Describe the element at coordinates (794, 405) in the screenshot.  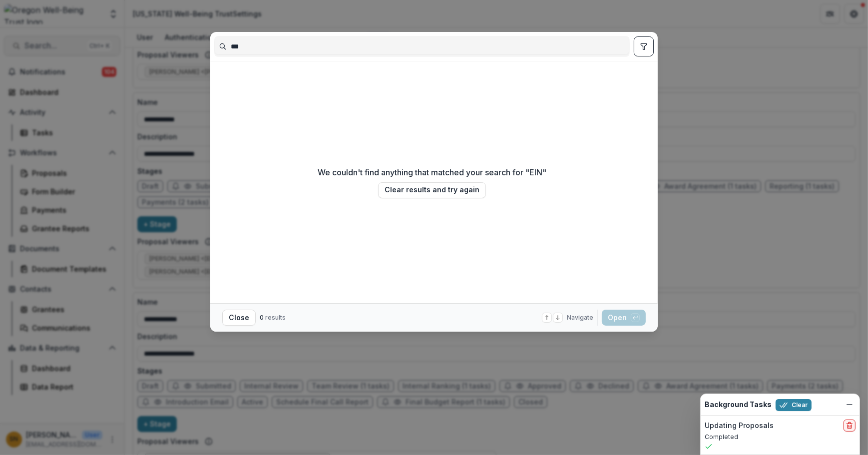
I see `button: Clear` at that location.